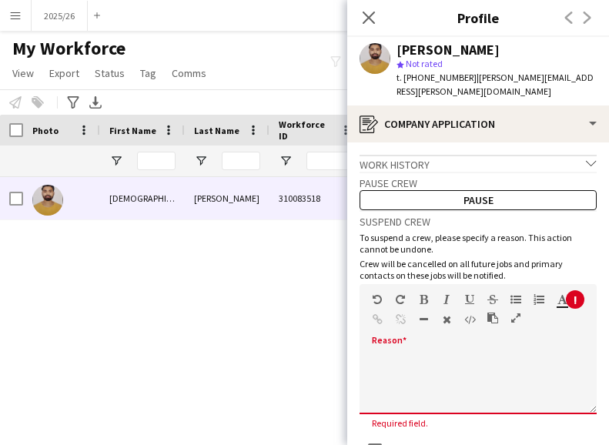 The width and height of the screenshot is (609, 445). What do you see at coordinates (478, 243) in the screenshot?
I see `p: To suspend a crew, please specify a reason. This action cannot be undone.` at bounding box center [478, 243].